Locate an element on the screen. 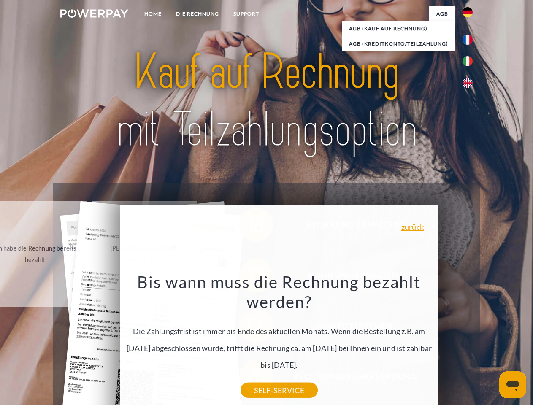 Image resolution: width=533 pixels, height=405 pixels. a: SUPPORT is located at coordinates (246, 14).